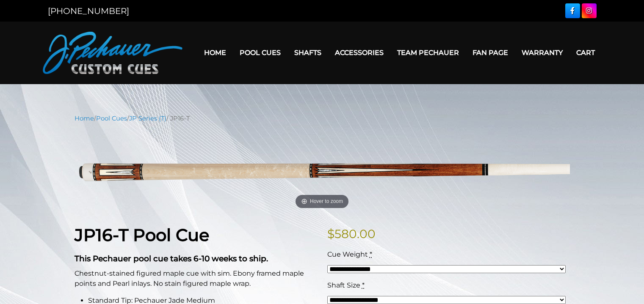  I want to click on a: Fan Page, so click(490, 53).